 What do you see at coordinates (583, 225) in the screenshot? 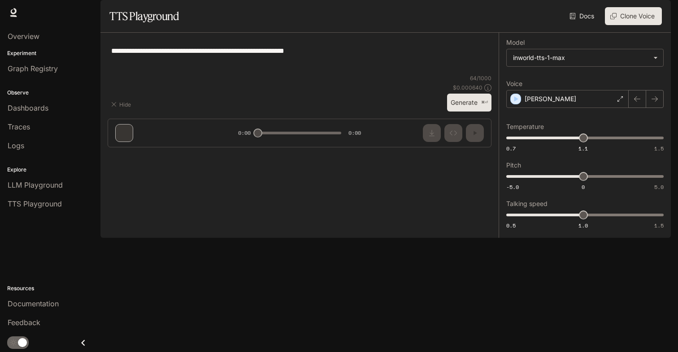
I see `span: 1.0` at bounding box center [583, 225].